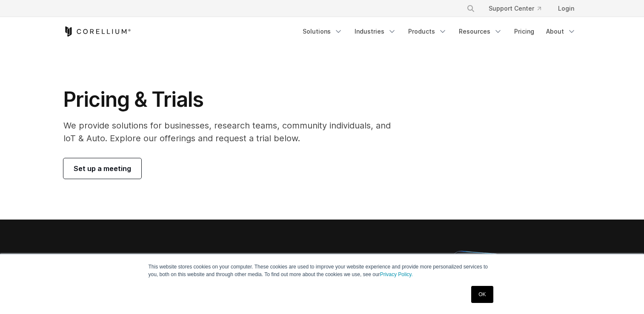 The image size is (644, 314). Describe the element at coordinates (427, 32) in the screenshot. I see `a: Products` at that location.